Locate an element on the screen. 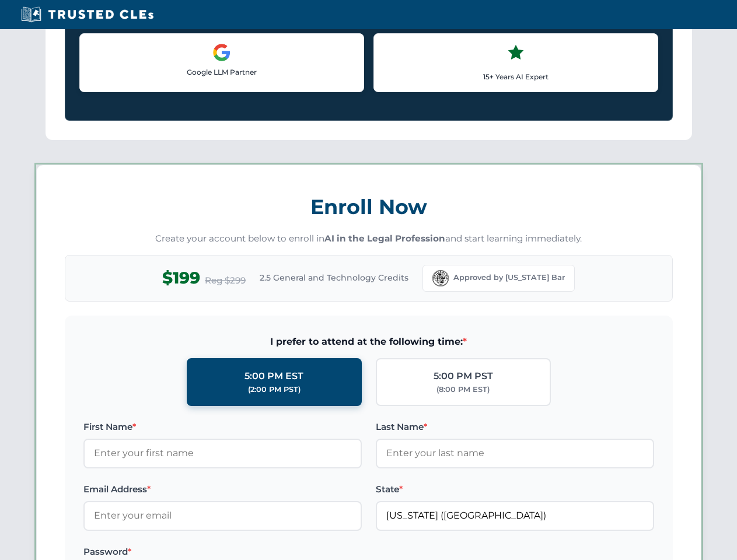 This screenshot has width=737, height=560. p: Create your account below to enroll in and start learning immediately. is located at coordinates (369, 238).